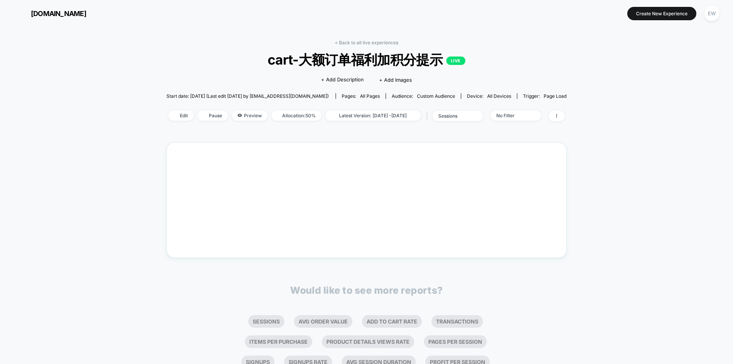 This screenshot has height=364, width=733. I want to click on div: sessions, so click(454, 116).